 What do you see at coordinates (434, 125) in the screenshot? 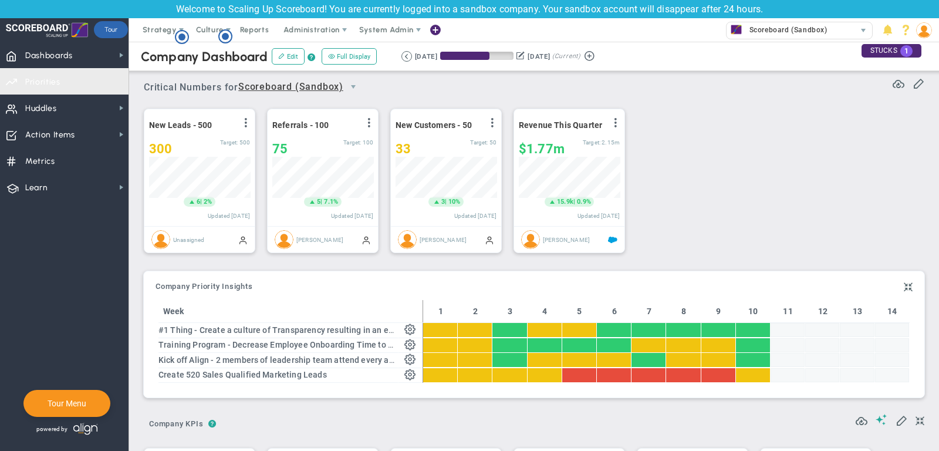
I see `span: New Customers - 50` at bounding box center [434, 125].